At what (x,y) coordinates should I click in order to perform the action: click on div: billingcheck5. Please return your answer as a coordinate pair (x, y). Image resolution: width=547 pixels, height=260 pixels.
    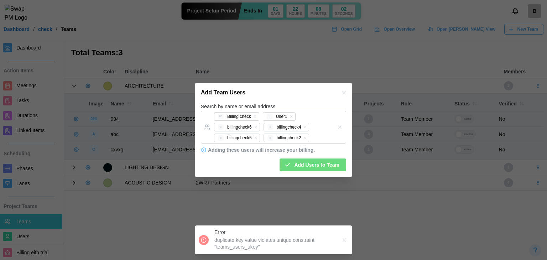
    Looking at the image, I should click on (239, 138).